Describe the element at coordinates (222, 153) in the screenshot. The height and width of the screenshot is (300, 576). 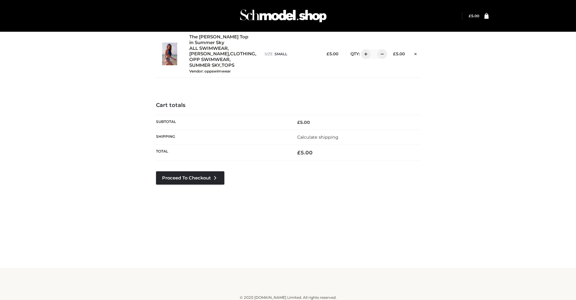
I see `th: Total` at that location.